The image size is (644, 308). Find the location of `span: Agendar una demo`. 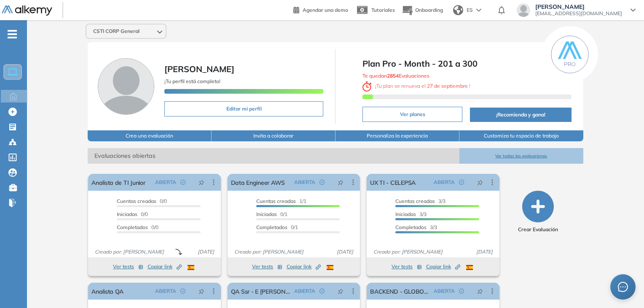

span: Agendar una demo is located at coordinates (326, 10).